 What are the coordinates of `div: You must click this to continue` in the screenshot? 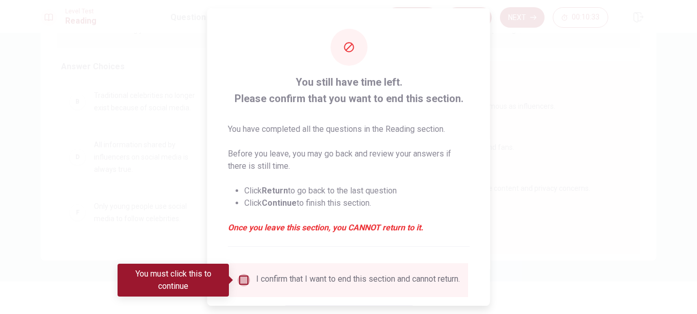 It's located at (173, 280).